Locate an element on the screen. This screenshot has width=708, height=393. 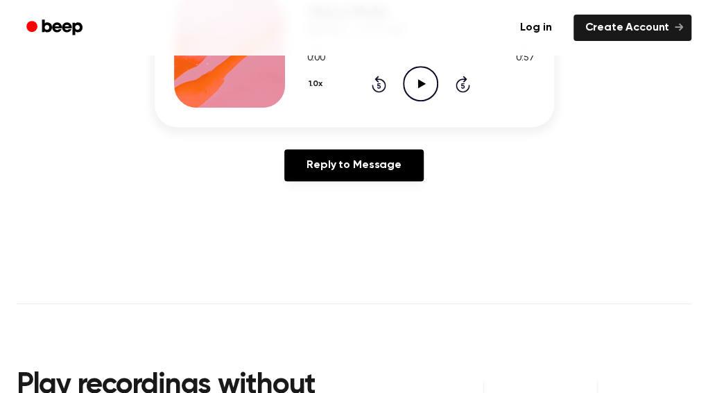
a: Log in is located at coordinates (535, 28).